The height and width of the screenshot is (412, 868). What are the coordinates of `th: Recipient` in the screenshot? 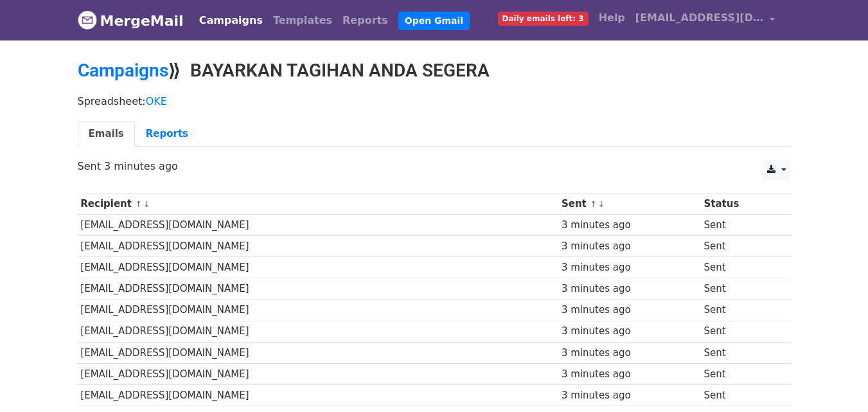 It's located at (318, 204).